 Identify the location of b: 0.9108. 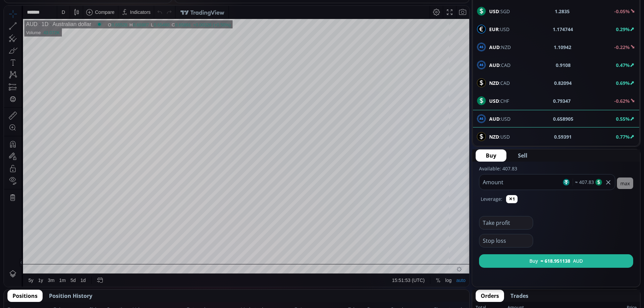
(563, 65).